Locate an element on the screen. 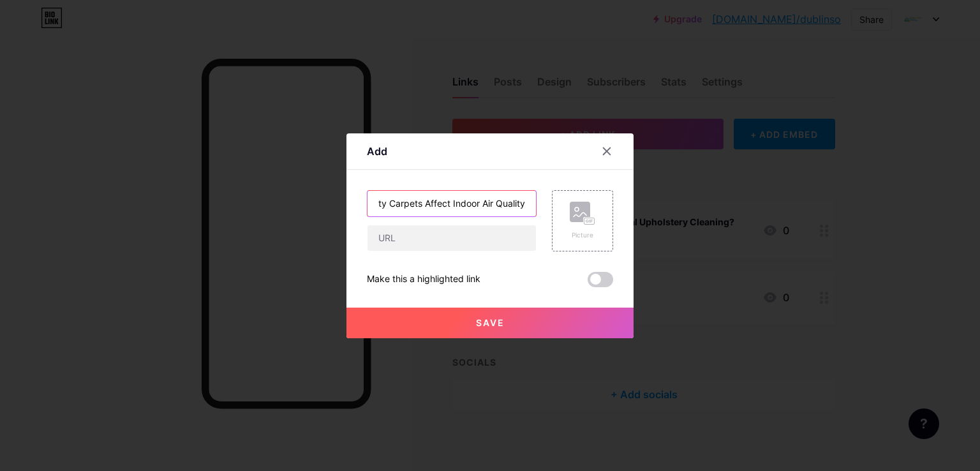 This screenshot has width=980, height=471. input: Title is located at coordinates (451, 203).